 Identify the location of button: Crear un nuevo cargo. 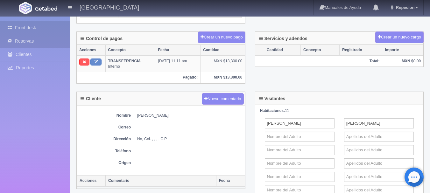
(400, 37).